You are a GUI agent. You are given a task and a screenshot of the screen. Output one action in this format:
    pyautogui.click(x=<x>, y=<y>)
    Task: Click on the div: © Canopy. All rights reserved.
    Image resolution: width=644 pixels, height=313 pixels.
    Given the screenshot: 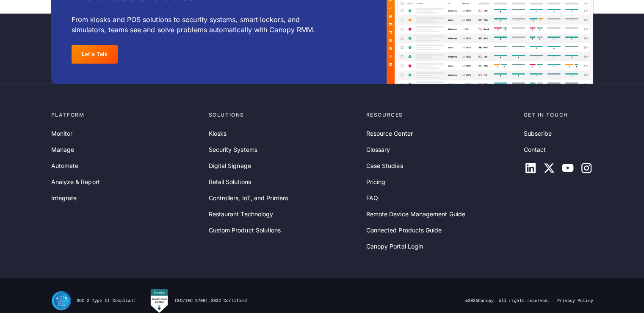 What is the action you would take?
    pyautogui.click(x=508, y=301)
    